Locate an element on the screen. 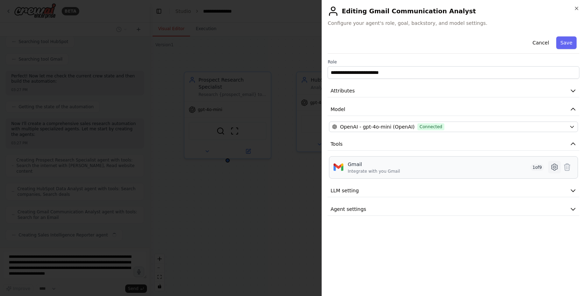 This screenshot has height=296, width=585. button: Cancel is located at coordinates (540, 43).